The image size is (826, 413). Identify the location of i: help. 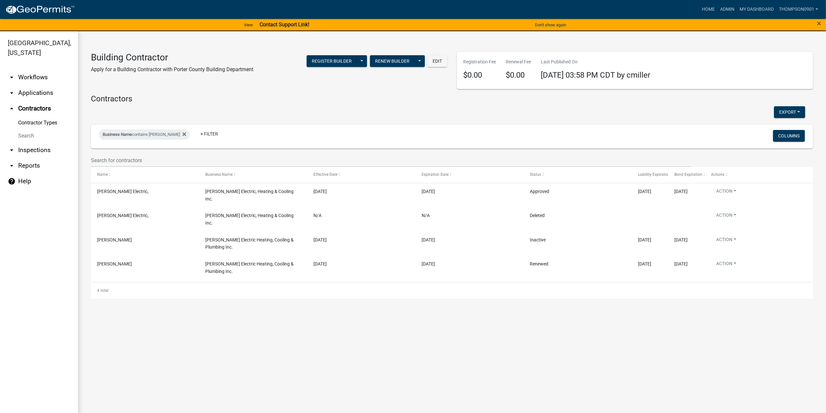
(12, 181).